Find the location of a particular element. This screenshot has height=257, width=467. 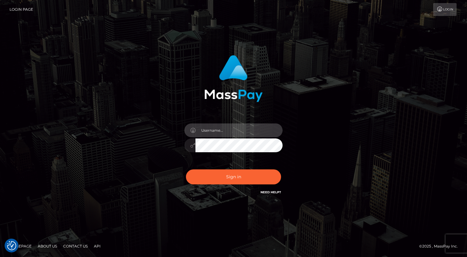

button: Sign in is located at coordinates (233, 177).